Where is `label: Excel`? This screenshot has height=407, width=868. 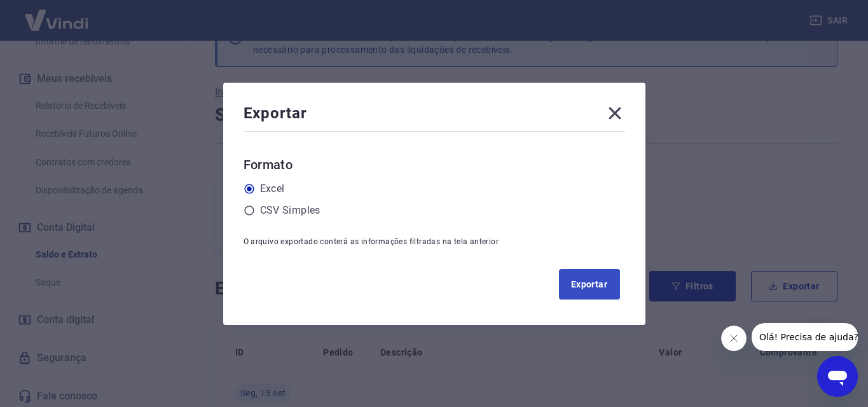 label: Excel is located at coordinates (273, 189).